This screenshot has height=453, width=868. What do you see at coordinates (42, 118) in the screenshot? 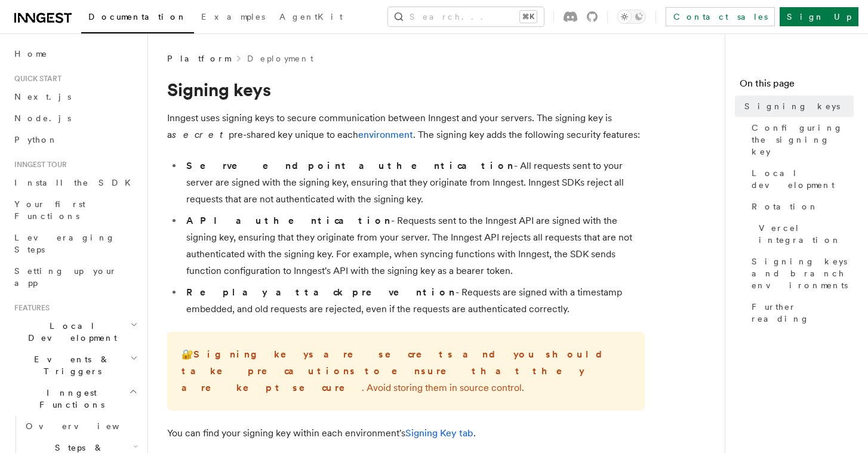
I see `span: Node.js` at bounding box center [42, 118].